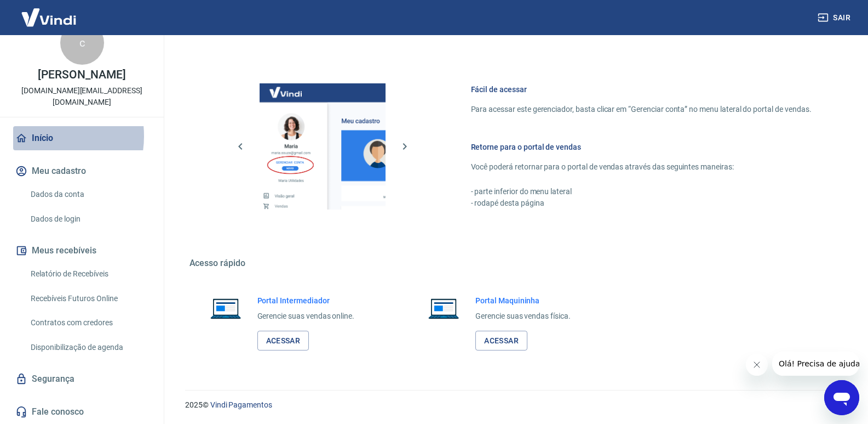  Describe the element at coordinates (81, 378) in the screenshot. I see `a: Segurança` at that location.